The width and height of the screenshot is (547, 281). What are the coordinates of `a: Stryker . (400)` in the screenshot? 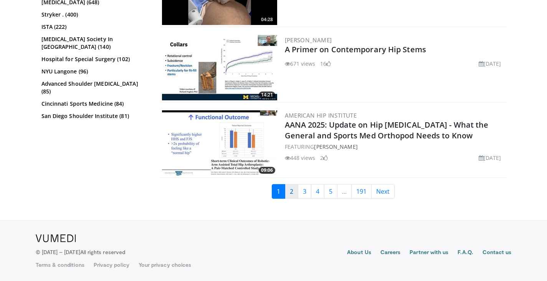 It's located at (94, 15).